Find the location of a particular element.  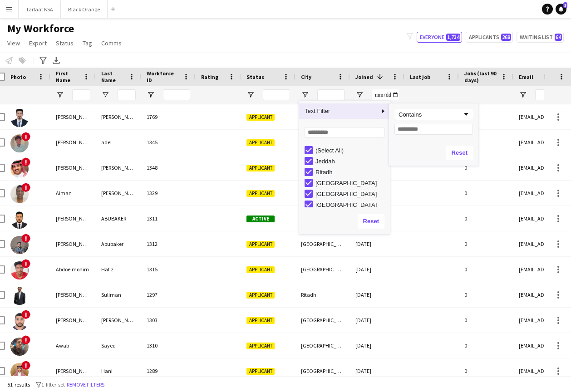

img: Mohammad Tamim BASSAM is located at coordinates (19, 118).